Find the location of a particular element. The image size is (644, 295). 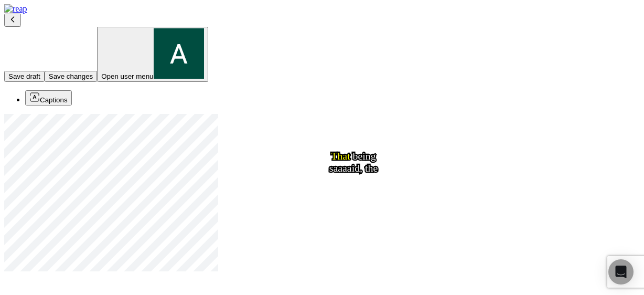

span: Captions is located at coordinates (54, 100).